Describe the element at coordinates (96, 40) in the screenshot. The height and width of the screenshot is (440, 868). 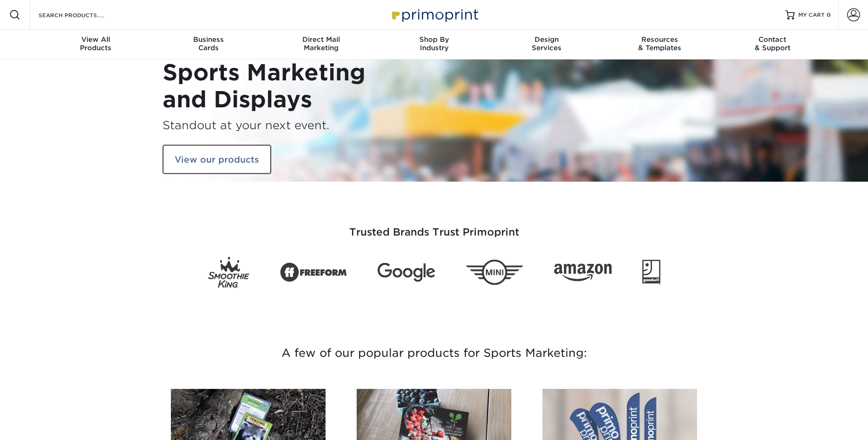
I see `span: View All` at that location.